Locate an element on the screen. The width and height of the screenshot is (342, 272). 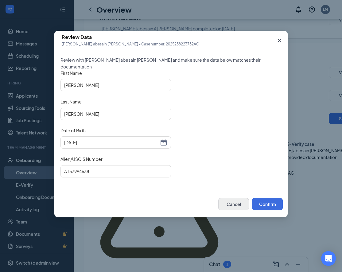
input: 1990-11-22 is located at coordinates (111, 142).